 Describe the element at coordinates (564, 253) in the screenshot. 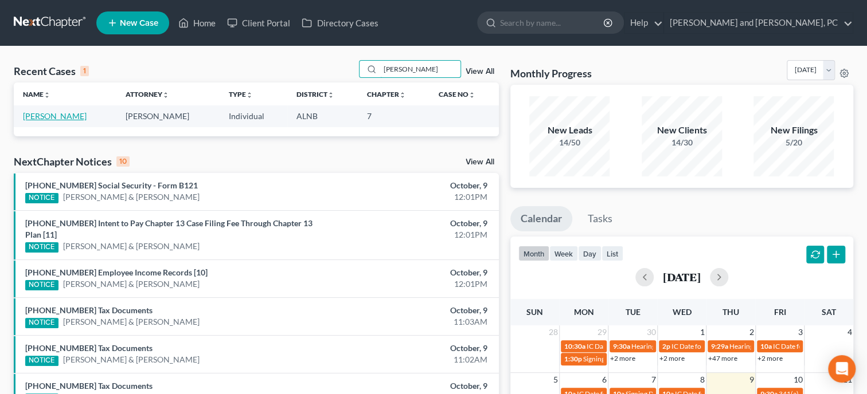

I see `button: week` at that location.